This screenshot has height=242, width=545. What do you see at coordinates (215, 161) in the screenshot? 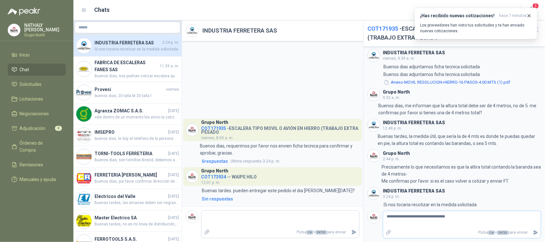
I see `span: 6 respuesta s` at bounding box center [215, 161].